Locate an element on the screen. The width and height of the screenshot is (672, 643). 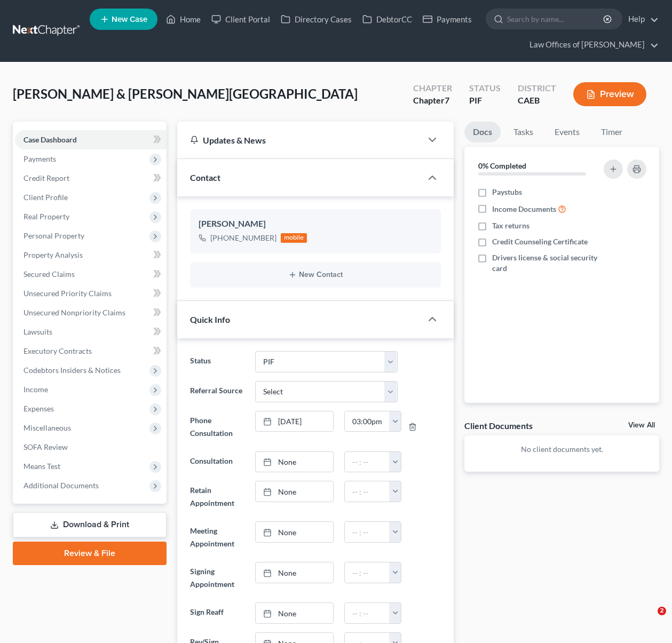
a: View All is located at coordinates (641, 426).